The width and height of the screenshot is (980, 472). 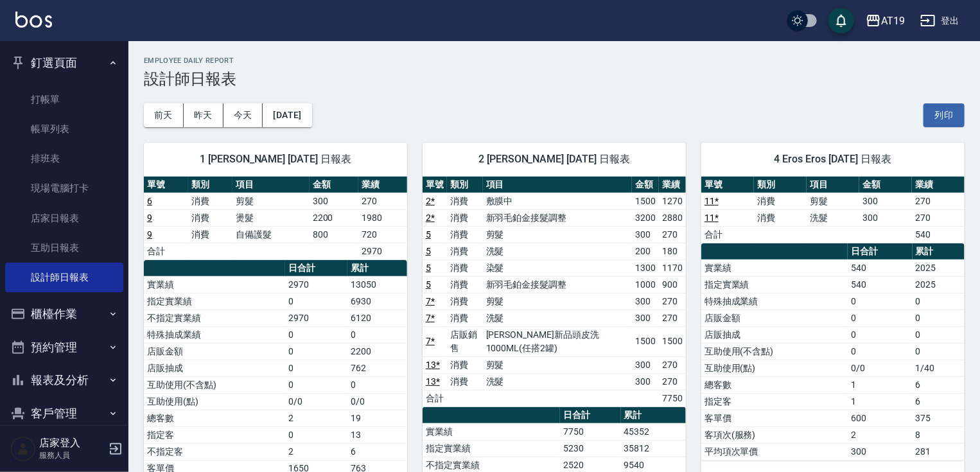 I want to click on a: 排班表, so click(x=64, y=158).